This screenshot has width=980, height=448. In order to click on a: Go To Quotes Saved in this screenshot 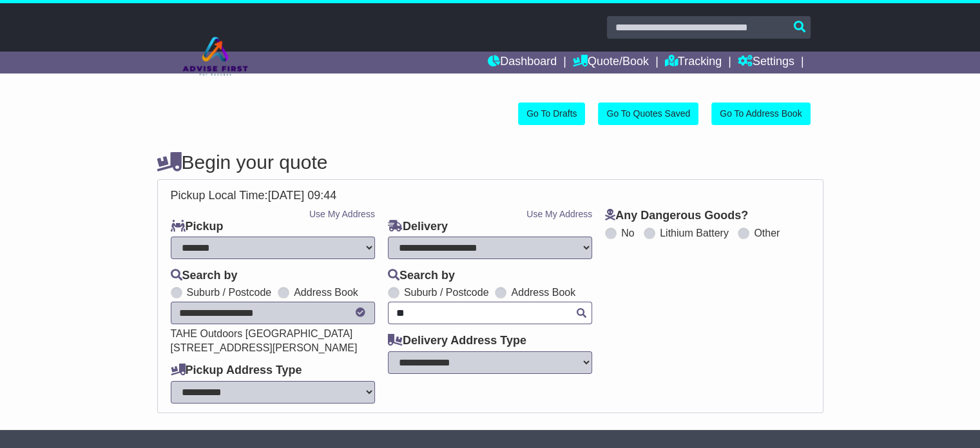, I will do `click(648, 114)`.